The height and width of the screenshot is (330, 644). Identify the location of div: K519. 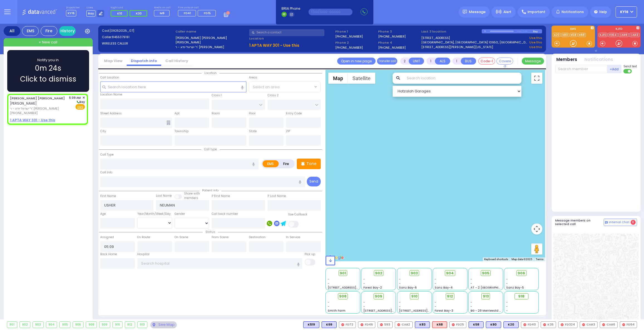
(311, 324).